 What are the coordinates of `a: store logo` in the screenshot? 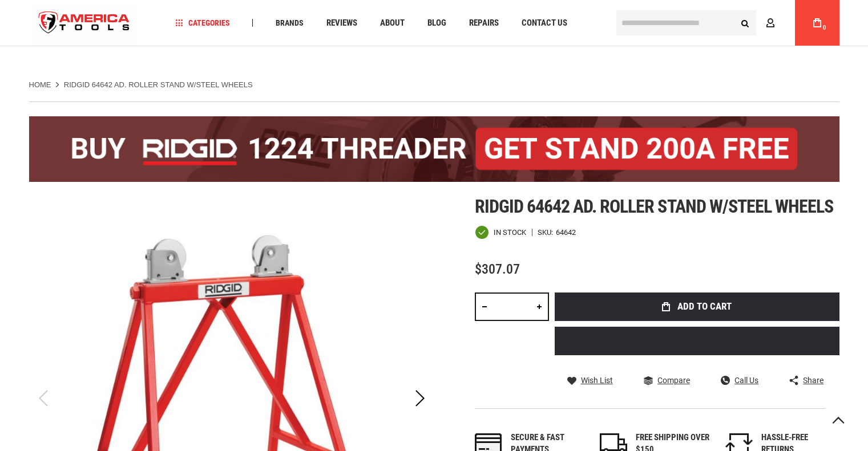 It's located at (84, 23).